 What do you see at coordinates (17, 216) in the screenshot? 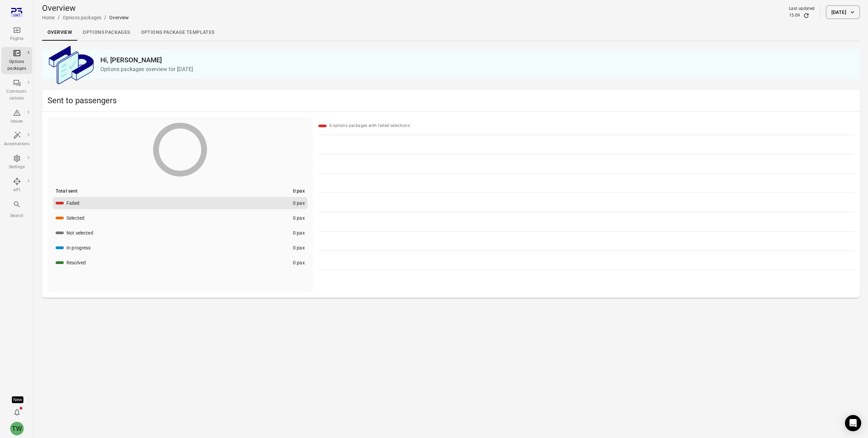
I see `div: Search` at bounding box center [17, 216].